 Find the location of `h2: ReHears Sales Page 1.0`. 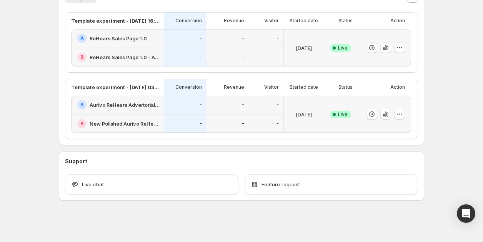

h2: ReHears Sales Page 1.0 is located at coordinates (118, 38).